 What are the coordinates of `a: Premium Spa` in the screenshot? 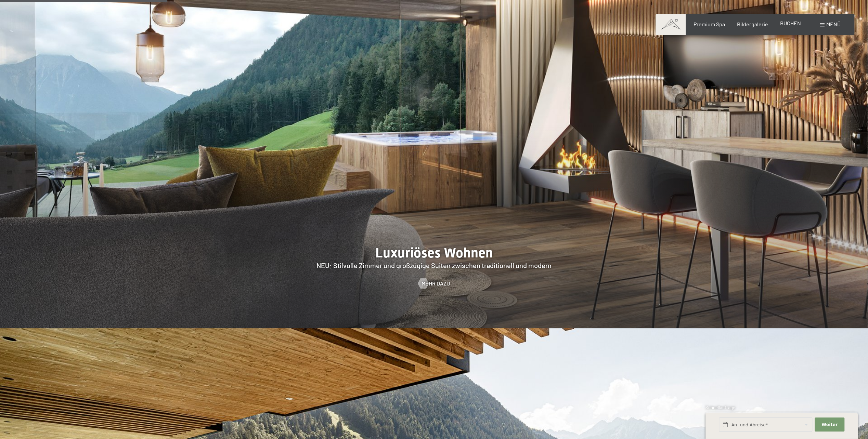 It's located at (709, 24).